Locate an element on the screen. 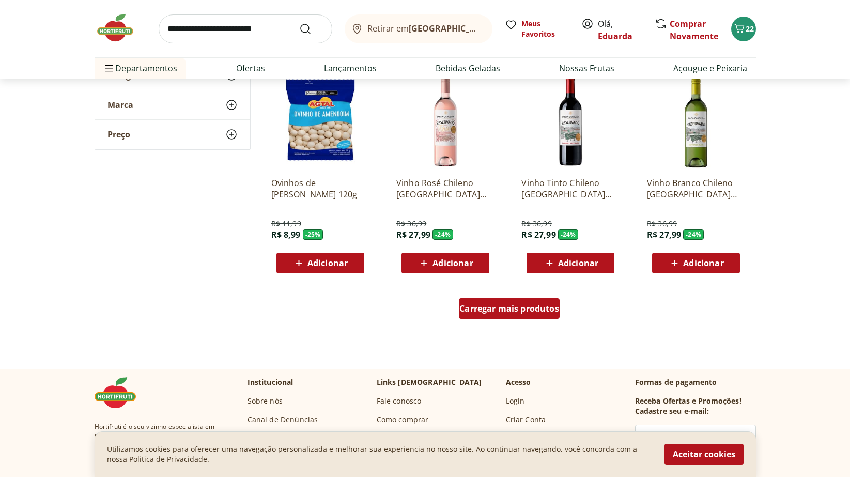  img: Ovinhos de Amendoim Agtal 120g is located at coordinates (320, 120).